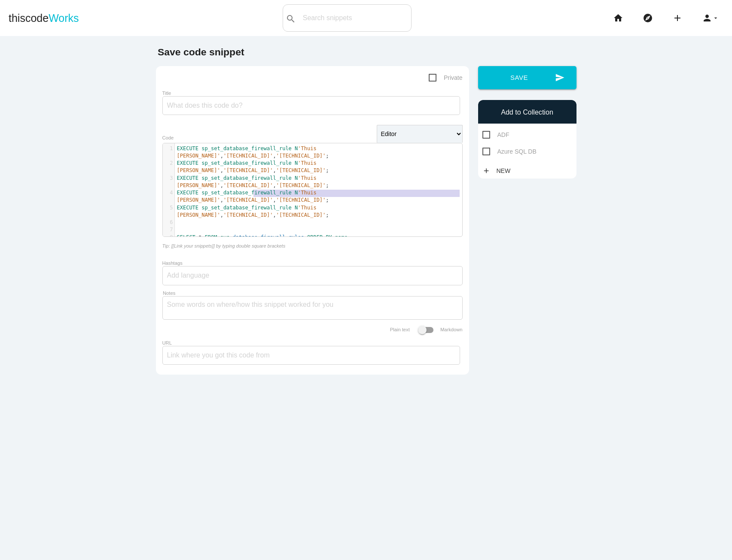 Image resolution: width=732 pixels, height=560 pixels. What do you see at coordinates (167, 93) in the screenshot?
I see `label: Title` at bounding box center [167, 93].